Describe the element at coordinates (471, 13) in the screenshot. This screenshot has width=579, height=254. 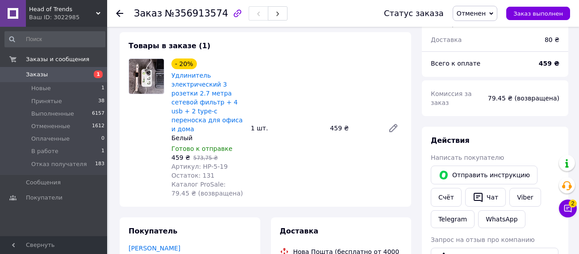
I see `span: Отменен` at that location.